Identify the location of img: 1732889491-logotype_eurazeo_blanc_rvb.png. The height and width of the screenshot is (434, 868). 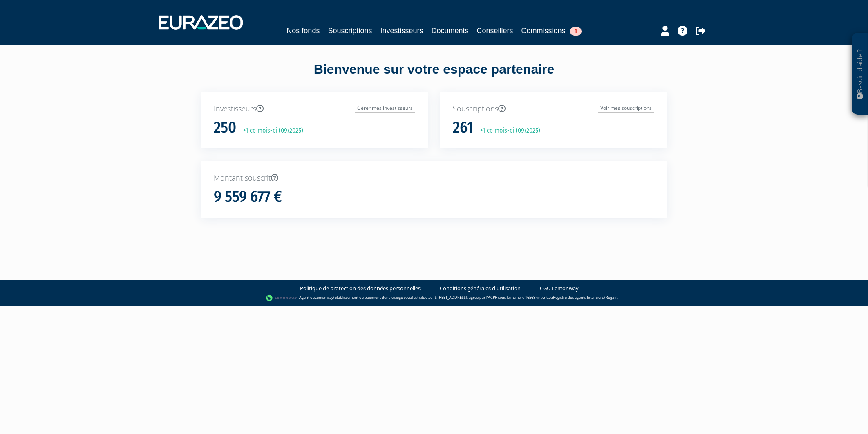
(200, 22).